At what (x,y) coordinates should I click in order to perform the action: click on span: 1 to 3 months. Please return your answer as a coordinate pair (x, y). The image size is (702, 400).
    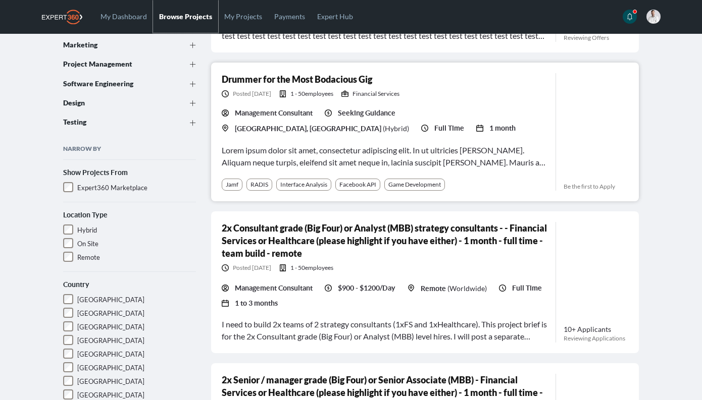
    Looking at the image, I should click on (256, 304).